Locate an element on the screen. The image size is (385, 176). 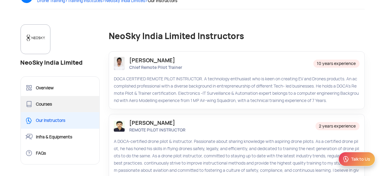
a: Our Instructors is located at coordinates (60, 121).